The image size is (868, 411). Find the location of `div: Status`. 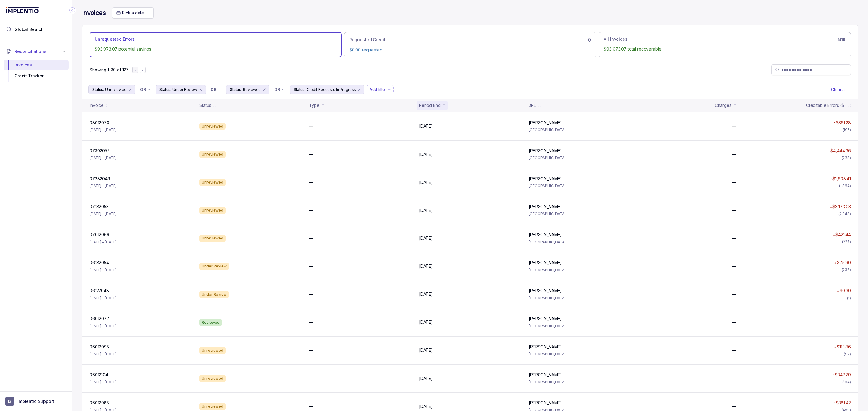

div: Status is located at coordinates (205, 105).